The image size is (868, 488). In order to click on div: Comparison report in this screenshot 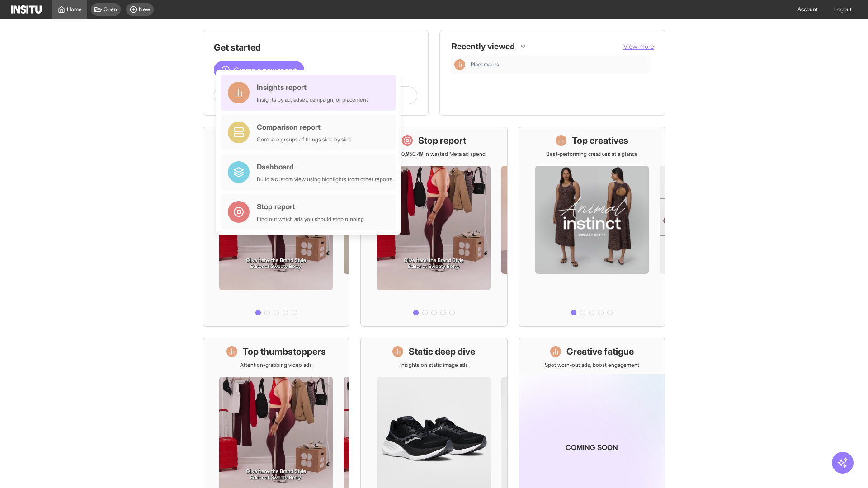, I will do `click(304, 127)`.